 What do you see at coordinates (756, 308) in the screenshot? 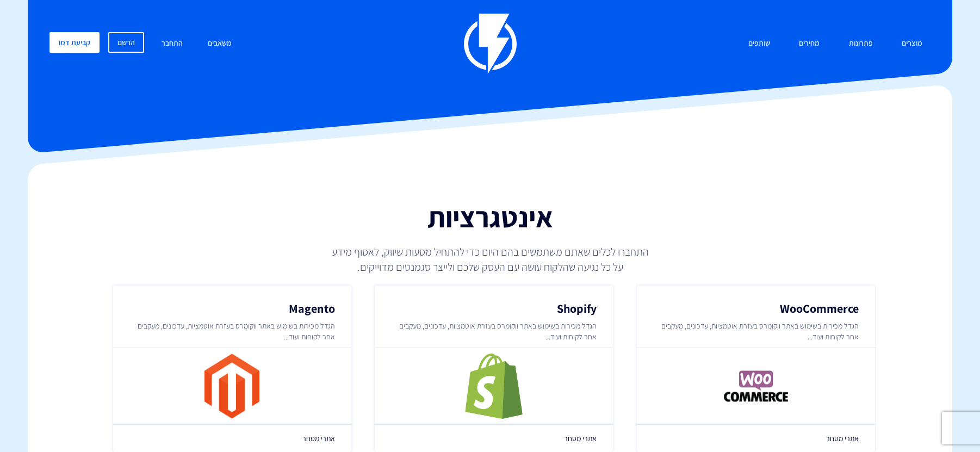
I see `h2: WooCommerce` at bounding box center [756, 308].